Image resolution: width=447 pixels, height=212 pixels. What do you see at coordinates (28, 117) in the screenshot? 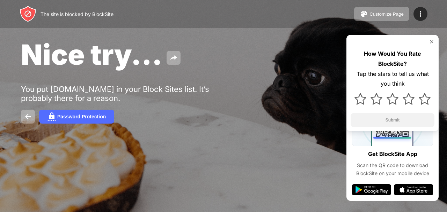
I see `img: back.svg` at bounding box center [28, 117].